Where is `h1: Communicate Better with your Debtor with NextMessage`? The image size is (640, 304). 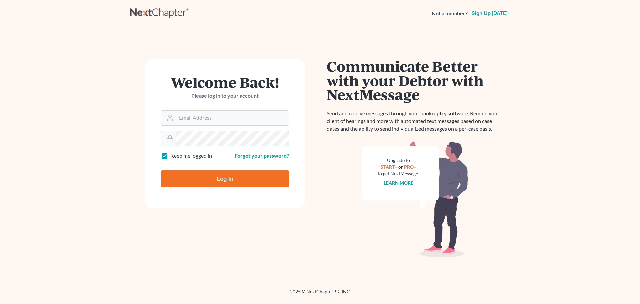
h1: Communicate Better with your Debtor with NextMessage is located at coordinates (415, 80).